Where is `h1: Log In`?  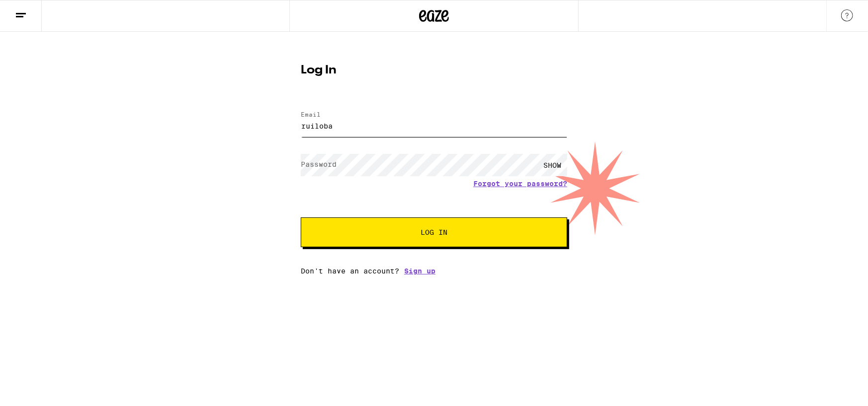 h1: Log In is located at coordinates (434, 71).